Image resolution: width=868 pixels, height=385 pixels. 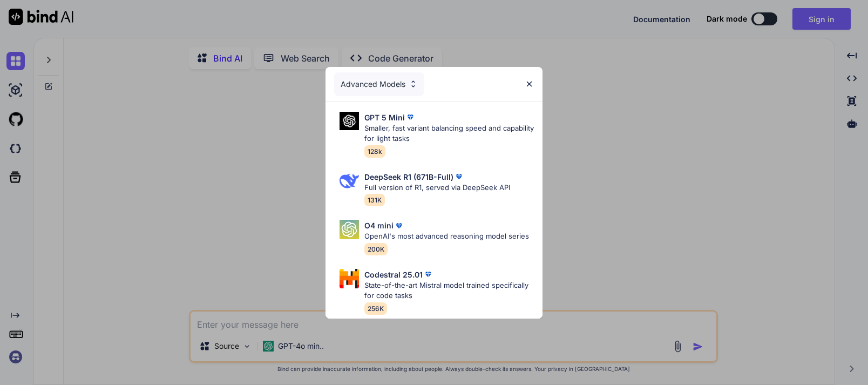 I want to click on p: O4 mini, so click(x=379, y=225).